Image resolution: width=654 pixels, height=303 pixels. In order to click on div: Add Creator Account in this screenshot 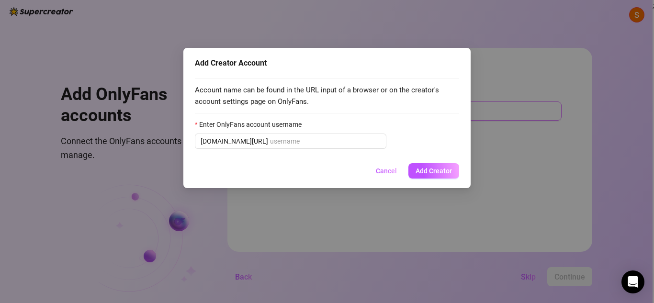, I will do `click(327, 63)`.